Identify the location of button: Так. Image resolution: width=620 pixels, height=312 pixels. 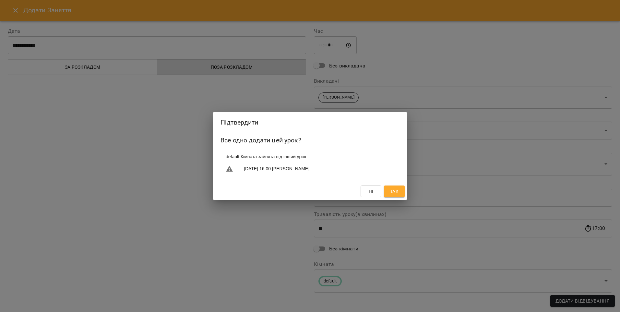
(394, 191).